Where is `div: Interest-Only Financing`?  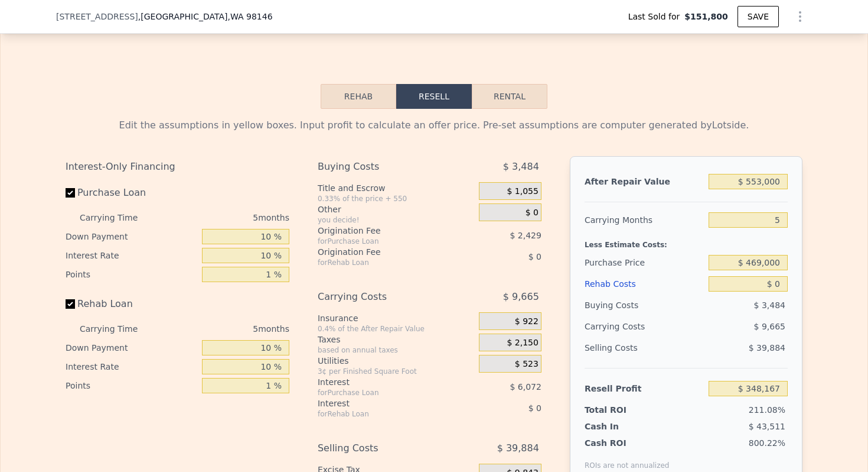
div: Interest-Only Financing is located at coordinates (177, 167).